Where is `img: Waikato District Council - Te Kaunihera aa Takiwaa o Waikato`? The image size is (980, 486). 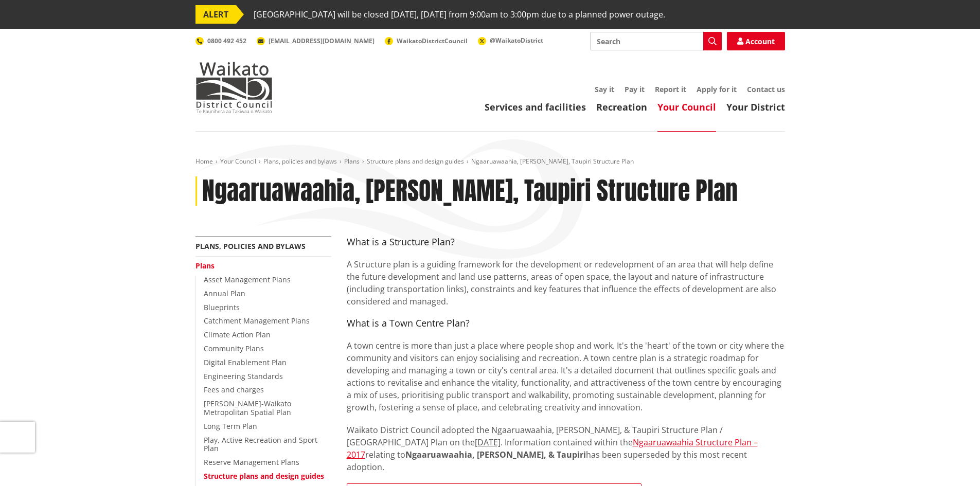
img: Waikato District Council - Te Kaunihera aa Takiwaa o Waikato is located at coordinates (234, 87).